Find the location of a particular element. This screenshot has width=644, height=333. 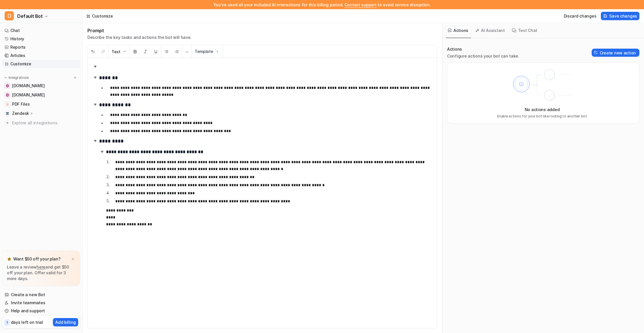

button: Discard changes is located at coordinates (580, 16).